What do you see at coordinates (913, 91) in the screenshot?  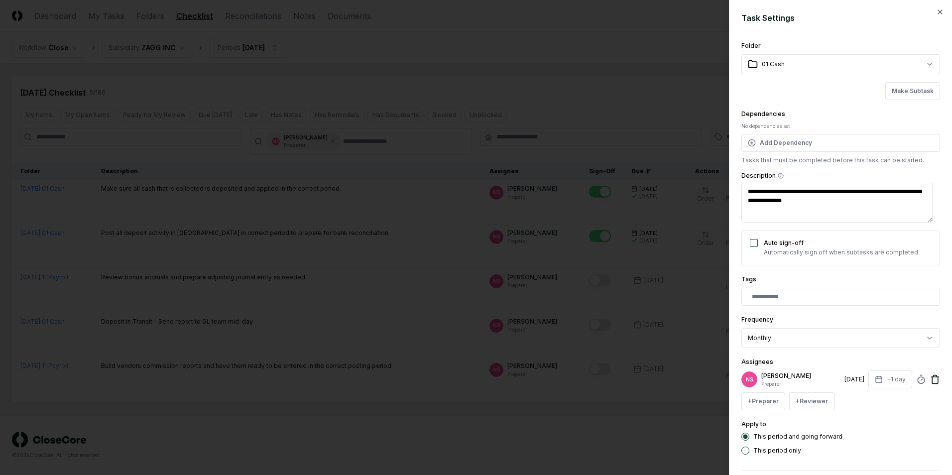 I see `button: Make Subtask` at bounding box center [913, 91].